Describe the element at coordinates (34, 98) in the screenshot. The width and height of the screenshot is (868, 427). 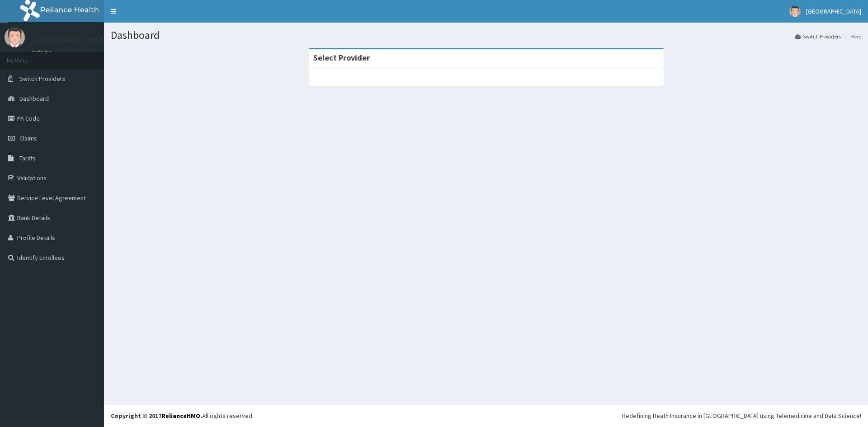
I see `span: Dashboard` at that location.